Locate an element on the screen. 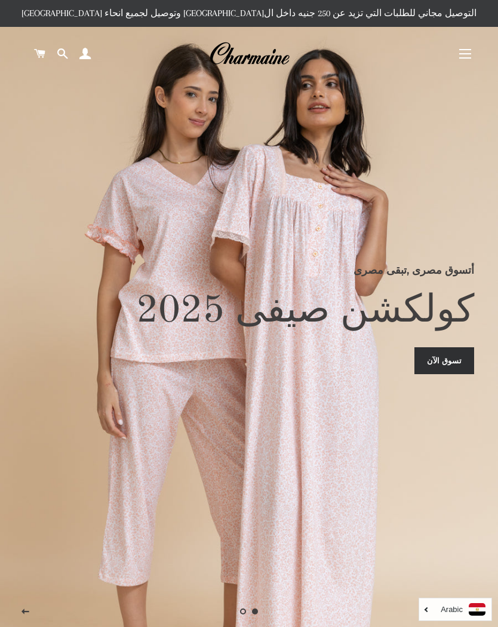  a: الصفحه 1current is located at coordinates (255, 611).